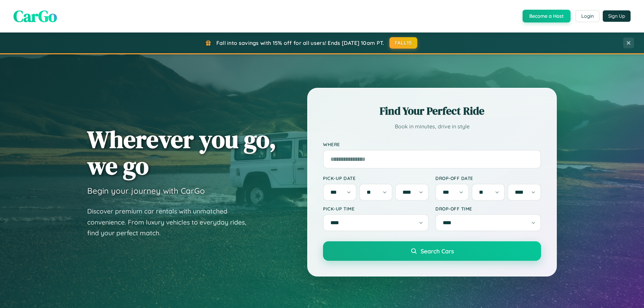  Describe the element at coordinates (432, 144) in the screenshot. I see `label: Where` at that location.